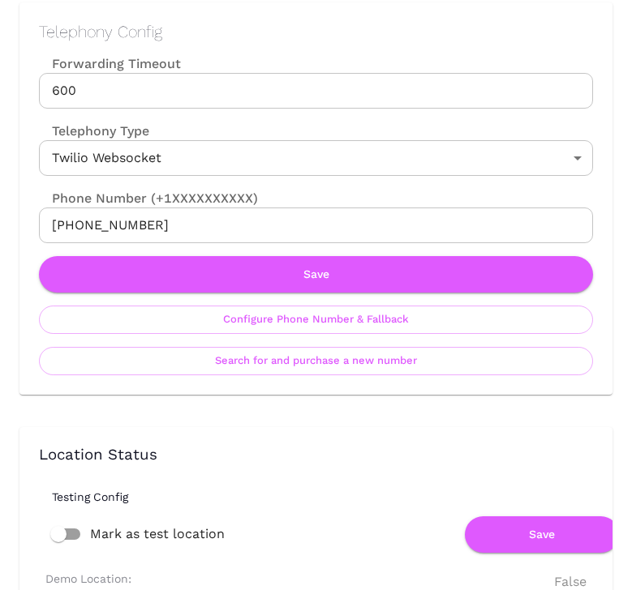  What do you see at coordinates (315, 198) in the screenshot?
I see `label: Phone Number (+1XXXXXXXXXX)` at bounding box center [315, 198].